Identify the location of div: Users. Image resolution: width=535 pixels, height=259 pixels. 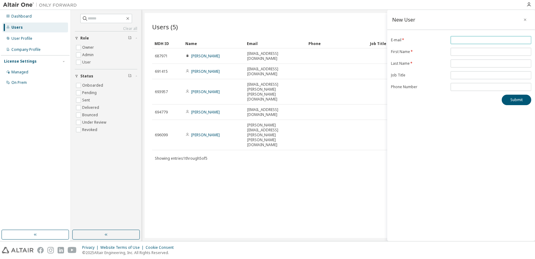
(17, 27).